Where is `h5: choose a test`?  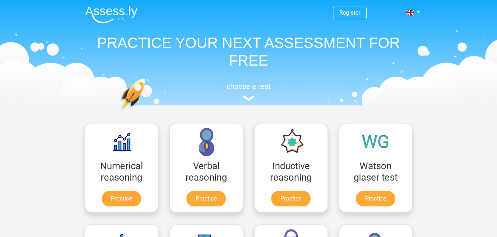
h5: choose a test is located at coordinates (248, 86).